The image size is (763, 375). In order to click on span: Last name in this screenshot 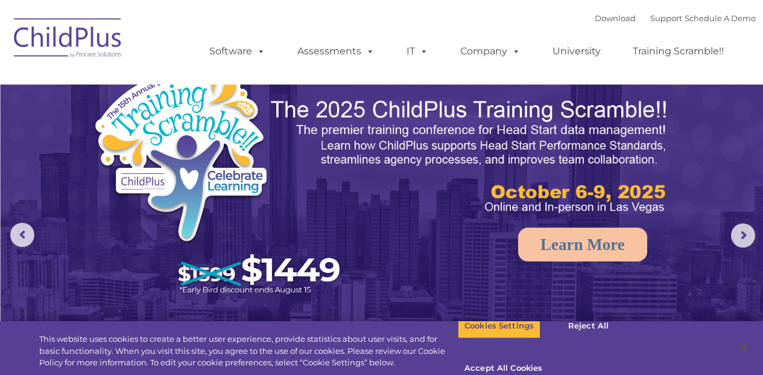, I will do `click(186, 84)`.